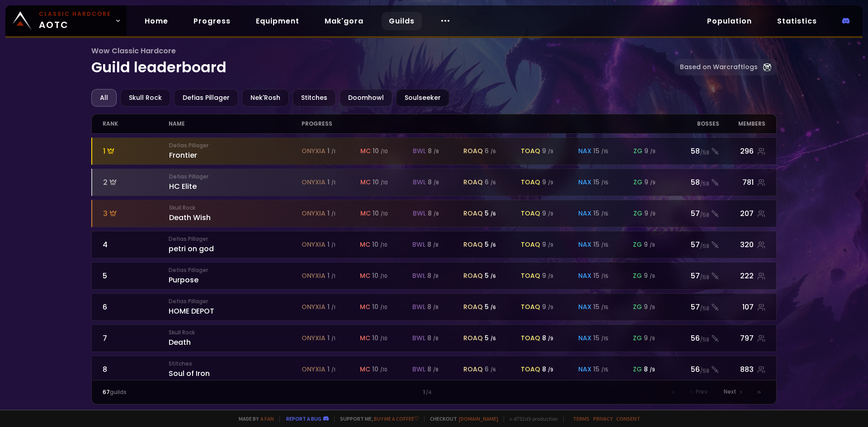 The image size is (868, 427). What do you see at coordinates (797, 21) in the screenshot?
I see `a: Statistics` at bounding box center [797, 21].